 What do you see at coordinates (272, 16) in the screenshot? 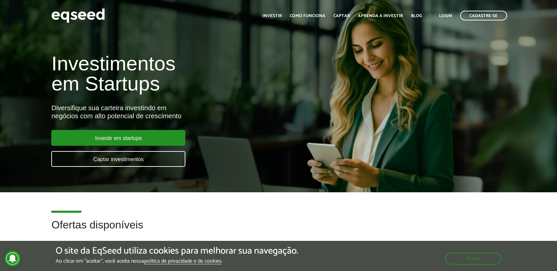
I see `a: Investir` at bounding box center [272, 16].